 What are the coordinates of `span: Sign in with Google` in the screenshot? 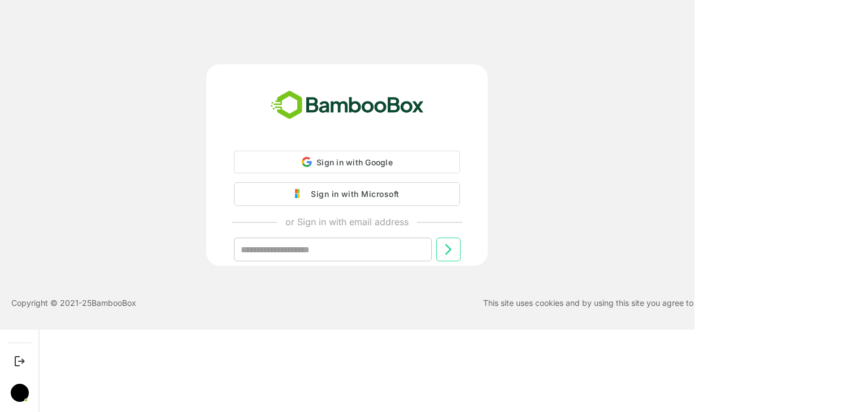 It's located at (354, 162).